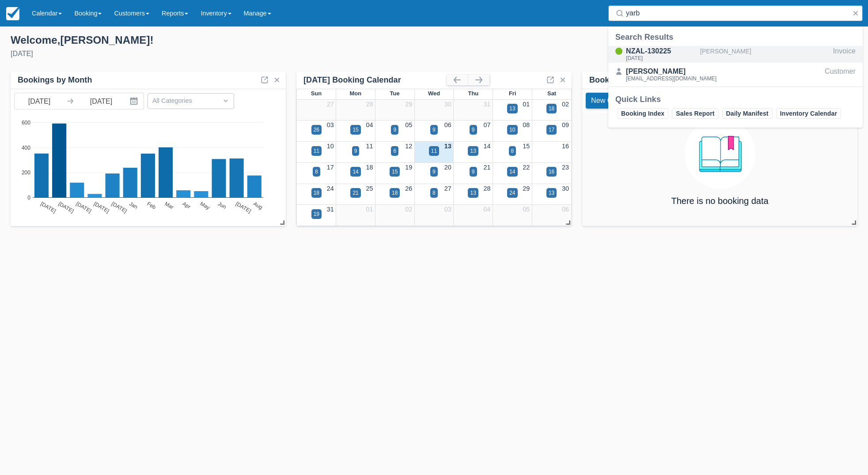  What do you see at coordinates (720, 201) in the screenshot?
I see `h4: There is no booking data` at bounding box center [720, 201].